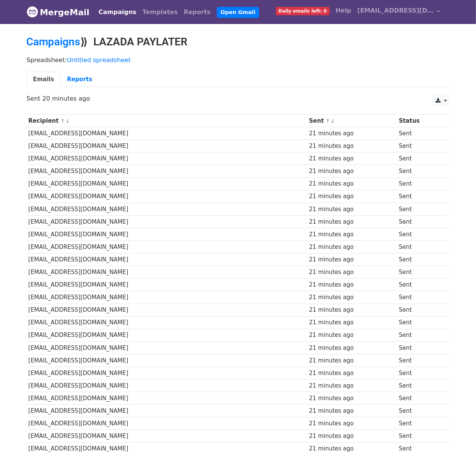 The width and height of the screenshot is (476, 452). What do you see at coordinates (239, 98) in the screenshot?
I see `p: Sent 20 minutes ago` at bounding box center [239, 98].